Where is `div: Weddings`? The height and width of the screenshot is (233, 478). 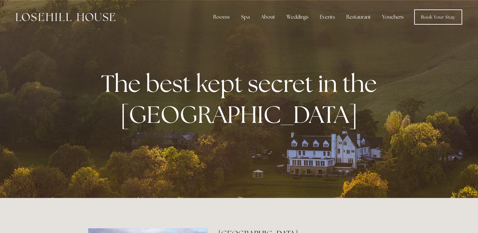
div: Weddings is located at coordinates (297, 17).